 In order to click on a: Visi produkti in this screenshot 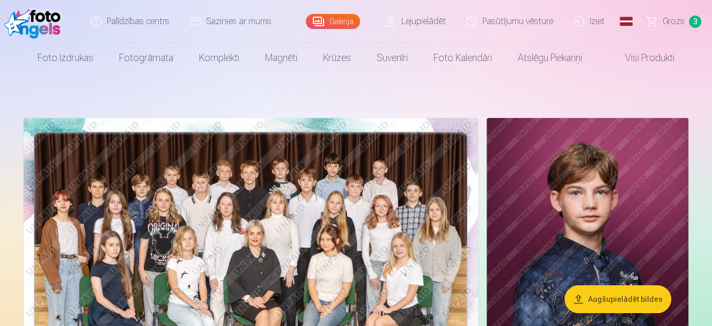, I will do `click(641, 58)`.